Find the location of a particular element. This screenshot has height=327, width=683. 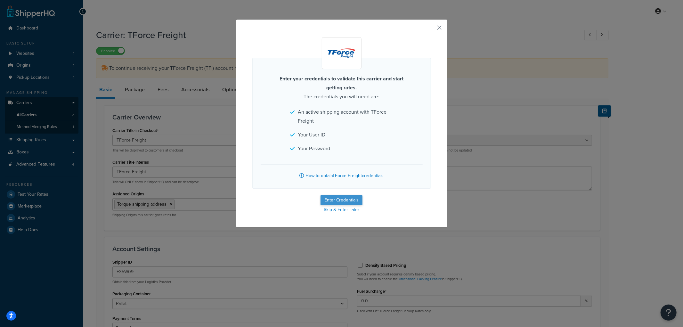

li: Your User ID is located at coordinates (342, 135).